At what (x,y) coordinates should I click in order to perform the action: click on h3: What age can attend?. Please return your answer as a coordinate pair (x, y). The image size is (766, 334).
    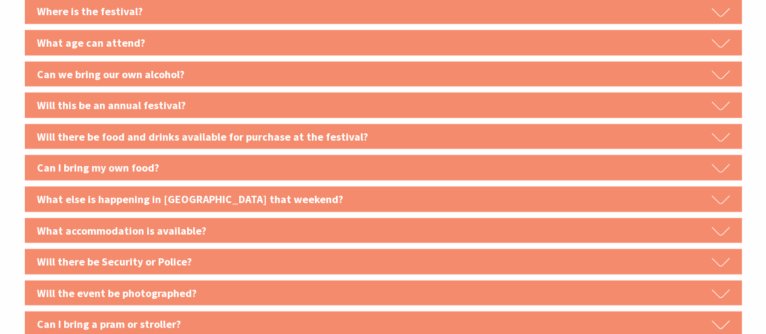
    Looking at the image, I should click on (383, 42).